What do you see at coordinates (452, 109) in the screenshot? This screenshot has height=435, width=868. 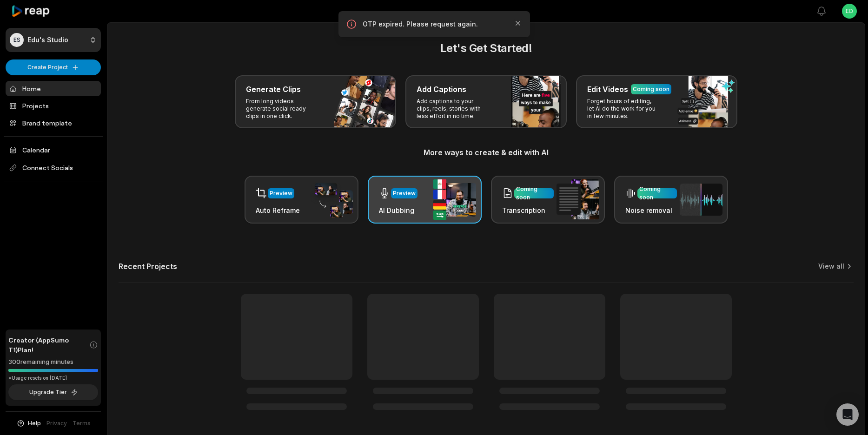 I see `p: Add captions to your clips, reels, stories with less effort in no time.` at bounding box center [452, 109].